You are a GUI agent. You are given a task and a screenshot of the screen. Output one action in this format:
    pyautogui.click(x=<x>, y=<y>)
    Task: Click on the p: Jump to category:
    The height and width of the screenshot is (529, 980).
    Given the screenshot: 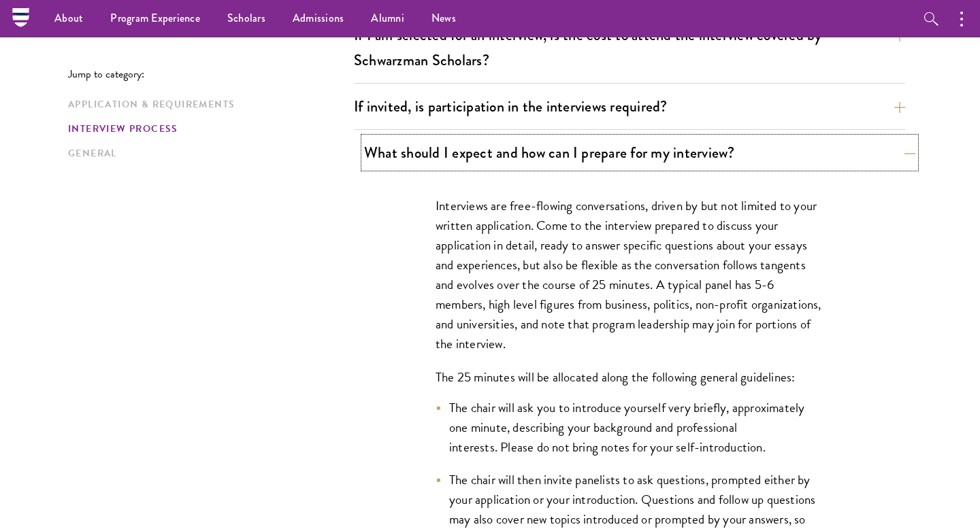 What is the action you would take?
    pyautogui.click(x=211, y=74)
    